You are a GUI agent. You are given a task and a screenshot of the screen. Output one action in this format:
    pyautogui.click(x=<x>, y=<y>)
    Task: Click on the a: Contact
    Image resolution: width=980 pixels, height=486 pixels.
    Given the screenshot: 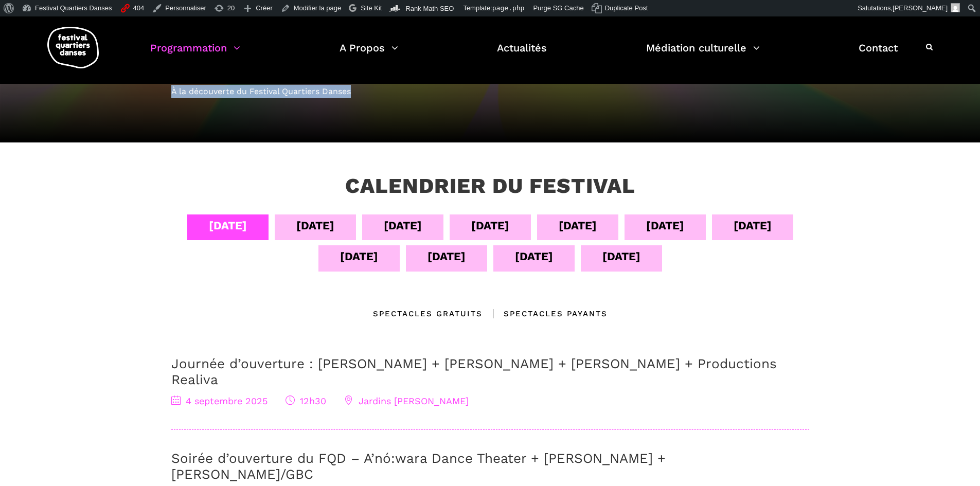 What is the action you would take?
    pyautogui.click(x=878, y=54)
    